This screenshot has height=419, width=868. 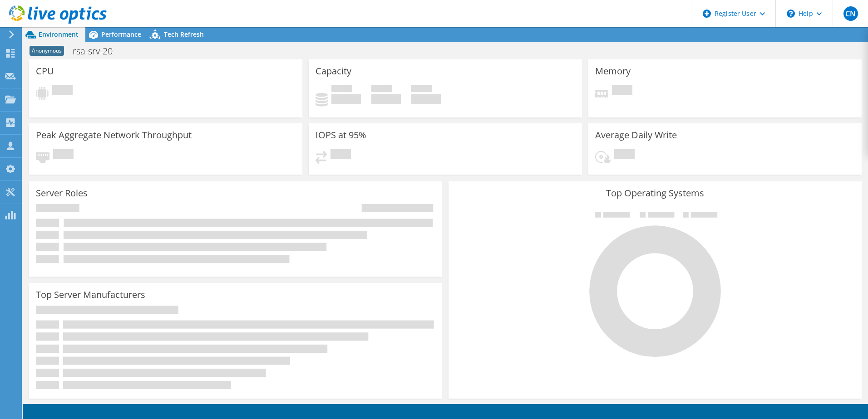 What do you see at coordinates (62, 193) in the screenshot?
I see `h3: Server Roles` at bounding box center [62, 193].